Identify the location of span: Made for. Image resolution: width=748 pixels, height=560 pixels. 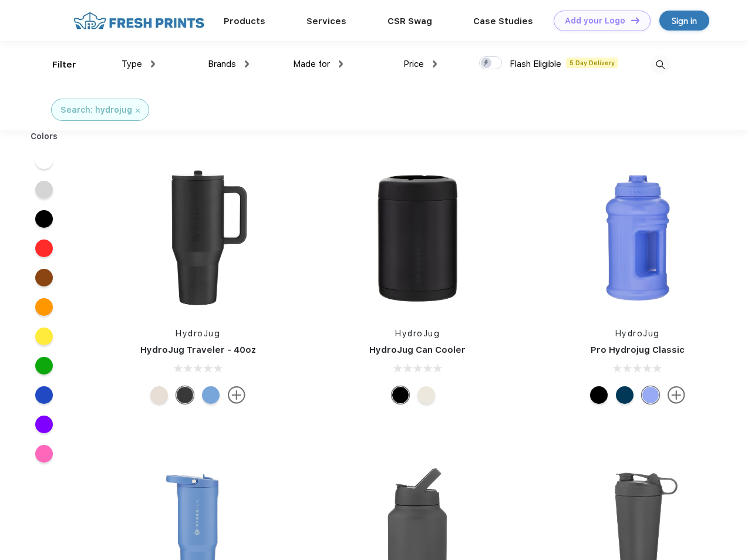
(312, 64).